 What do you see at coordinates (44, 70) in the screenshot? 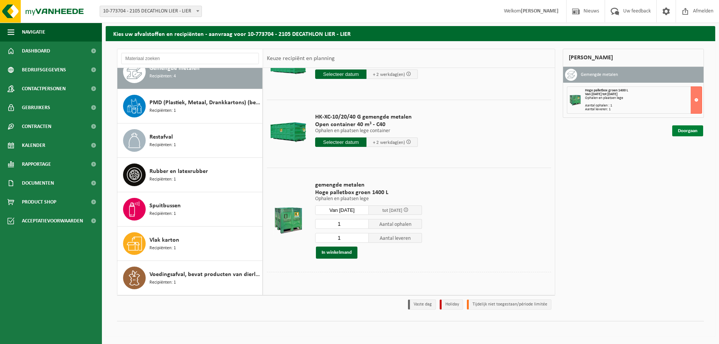
I see `span: Bedrijfsgegevens` at bounding box center [44, 70].